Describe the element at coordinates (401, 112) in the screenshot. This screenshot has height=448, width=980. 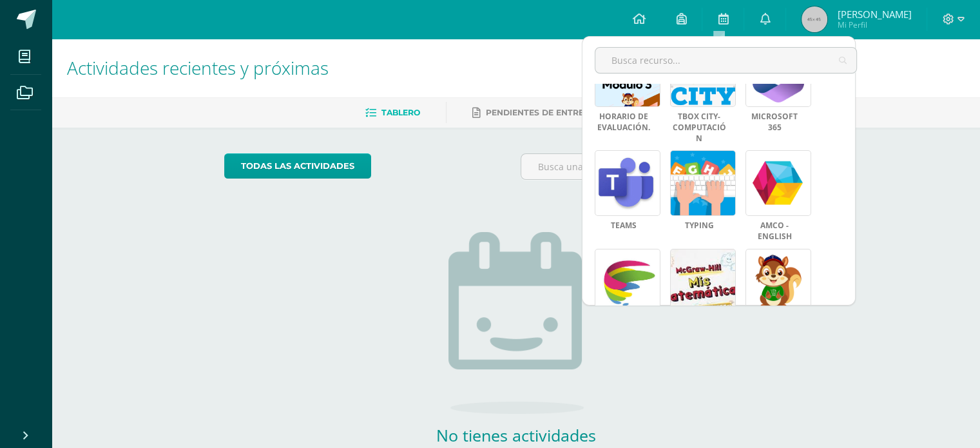
I see `span: Tablero` at that location.